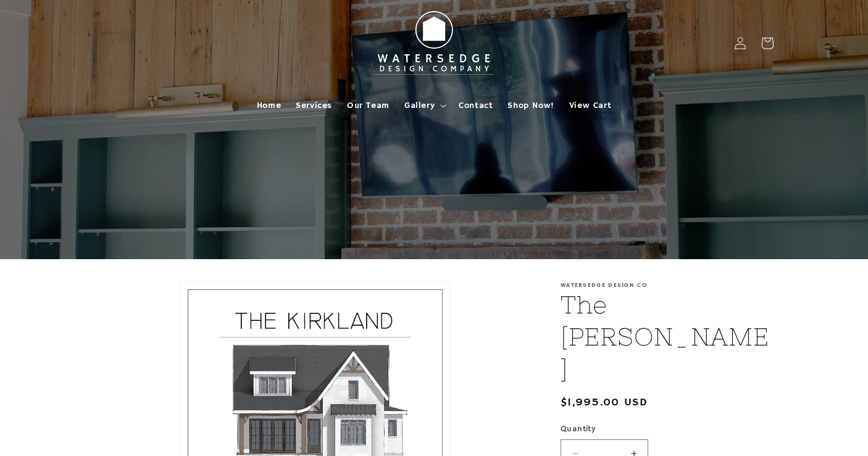 This screenshot has height=456, width=868. I want to click on label: Quantity, so click(667, 430).